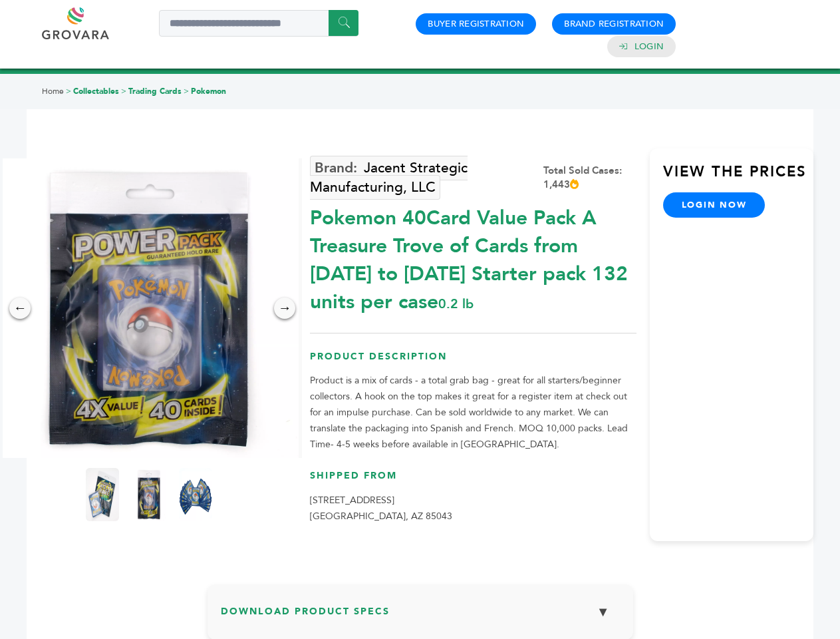 This screenshot has width=840, height=639. I want to click on a: login now, so click(714, 205).